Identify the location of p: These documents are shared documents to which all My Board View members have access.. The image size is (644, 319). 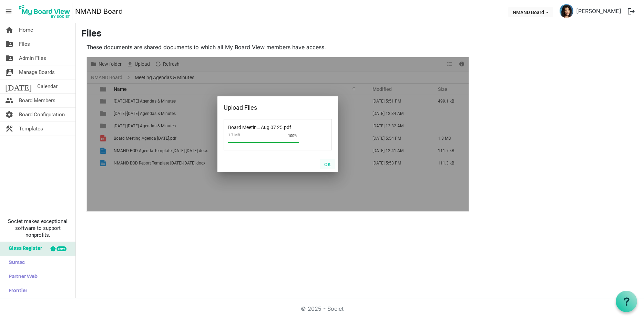
(278, 47).